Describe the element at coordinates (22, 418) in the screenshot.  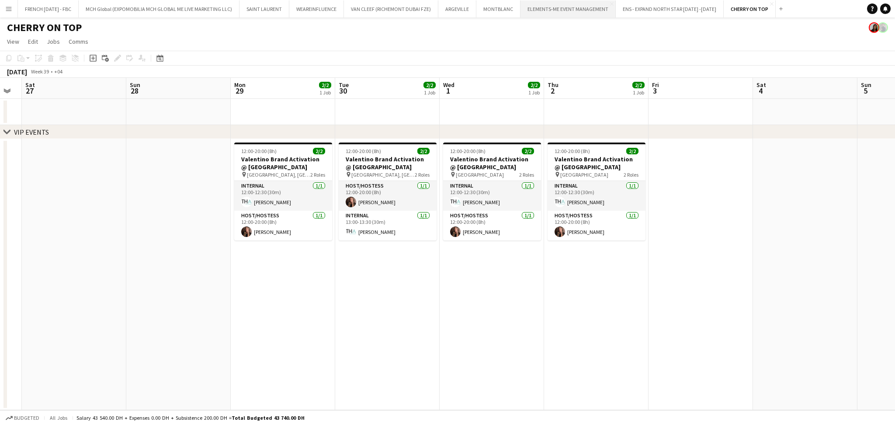
I see `button: Budgeted` at that location.